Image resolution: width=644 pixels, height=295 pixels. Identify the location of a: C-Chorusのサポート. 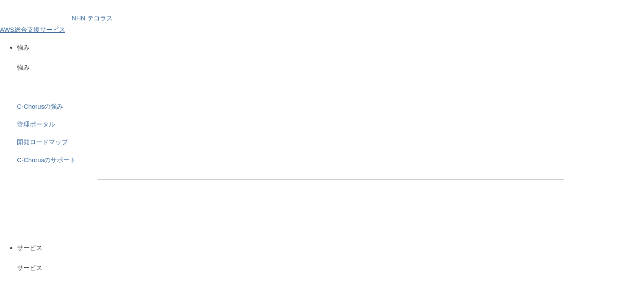
(46, 159).